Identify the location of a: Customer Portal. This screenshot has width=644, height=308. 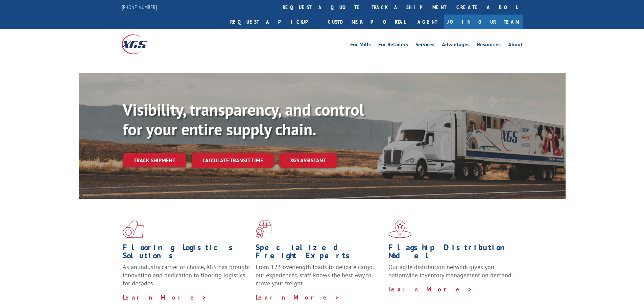
(367, 22).